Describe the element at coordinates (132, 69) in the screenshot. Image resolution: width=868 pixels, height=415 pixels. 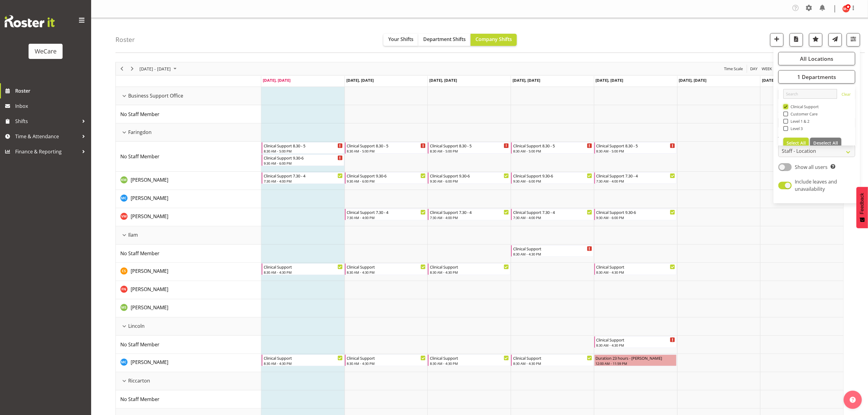
I see `button: Next` at that location.